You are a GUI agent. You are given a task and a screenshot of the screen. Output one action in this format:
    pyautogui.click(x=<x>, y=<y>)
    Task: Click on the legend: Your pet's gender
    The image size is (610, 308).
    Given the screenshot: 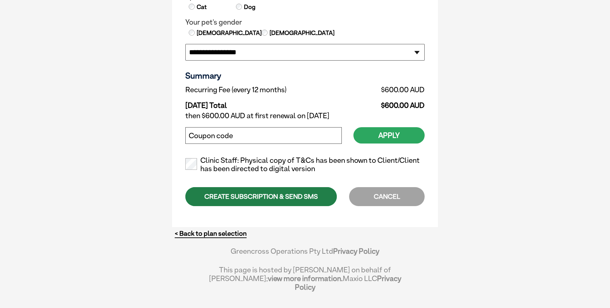 What is the action you would take?
    pyautogui.click(x=305, y=22)
    